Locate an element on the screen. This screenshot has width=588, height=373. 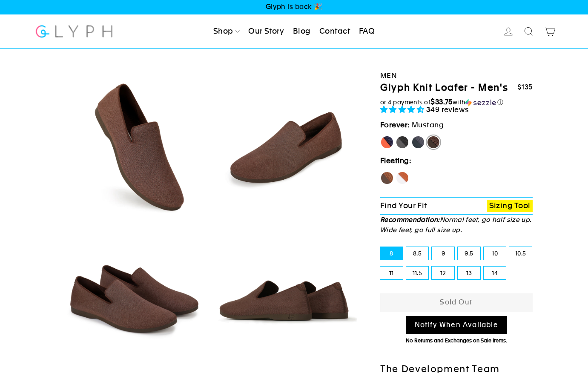
label: 10 is located at coordinates (495, 253).